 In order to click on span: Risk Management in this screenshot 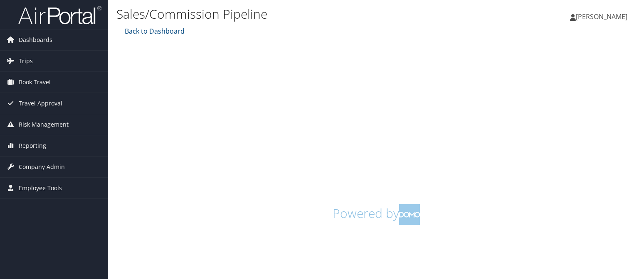, I will do `click(44, 125)`.